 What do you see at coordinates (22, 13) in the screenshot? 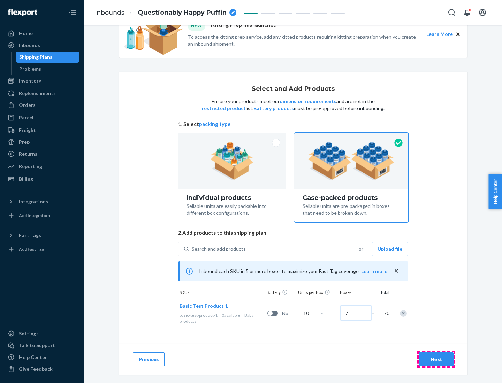
I see `img: Flexport logo` at bounding box center [22, 13].